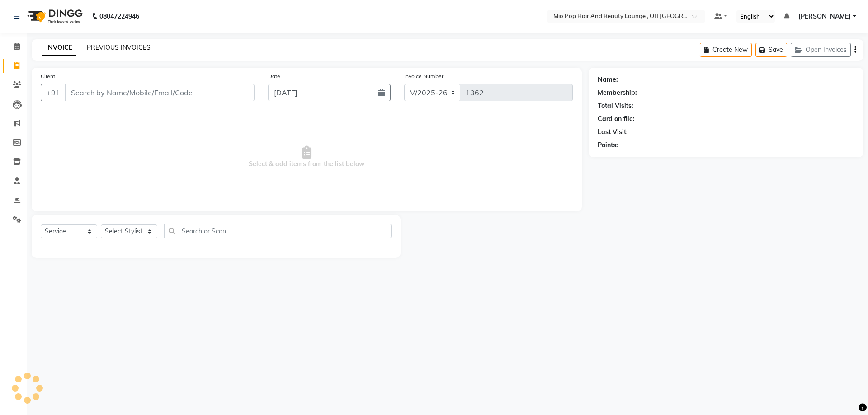 This screenshot has width=868, height=415. I want to click on input: Search or Scan, so click(277, 231).